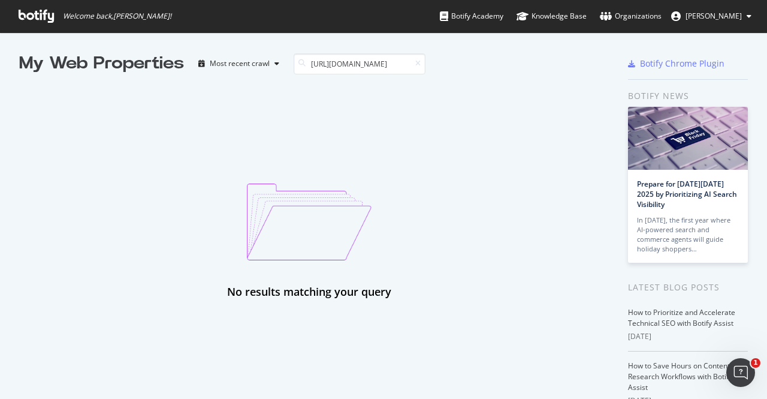 The width and height of the screenshot is (767, 399). I want to click on div: Botify news, so click(688, 96).